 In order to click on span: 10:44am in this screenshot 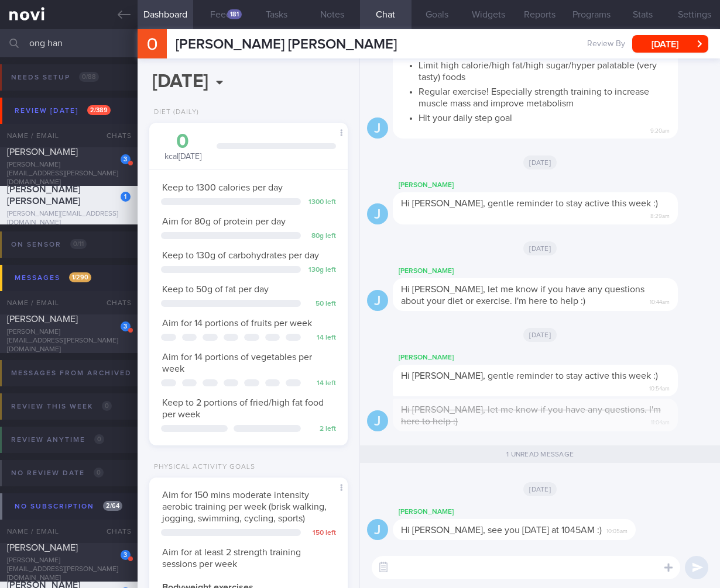, I will do `click(659, 300)`.